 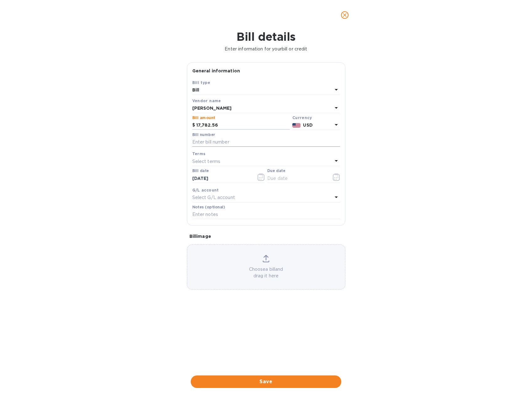 I want to click on b: Bill type, so click(x=201, y=82).